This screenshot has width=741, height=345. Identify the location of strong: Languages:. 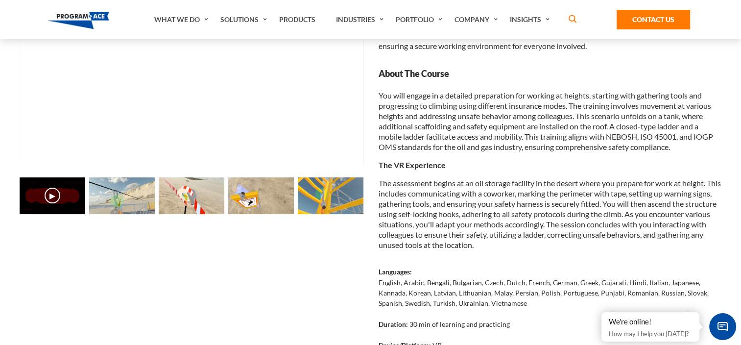
(395, 271).